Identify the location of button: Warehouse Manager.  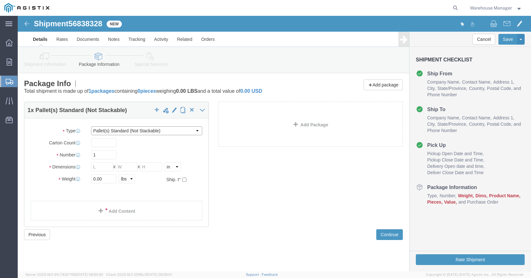
(496, 8).